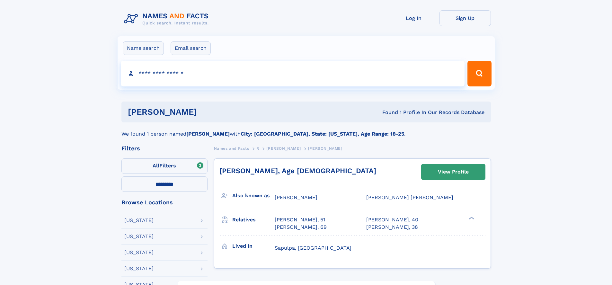 This screenshot has width=612, height=285. Describe the element at coordinates (253, 195) in the screenshot. I see `h3: Also known as` at that location.